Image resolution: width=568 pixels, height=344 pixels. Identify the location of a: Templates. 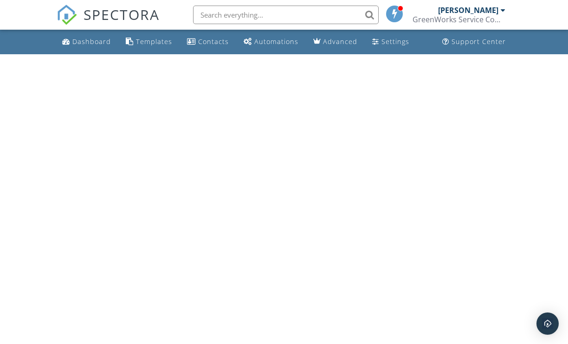
(149, 42).